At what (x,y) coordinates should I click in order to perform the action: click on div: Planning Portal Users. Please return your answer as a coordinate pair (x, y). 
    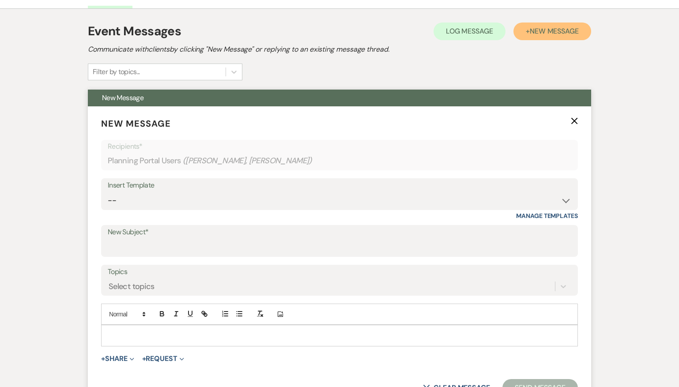
    Looking at the image, I should click on (339, 161).